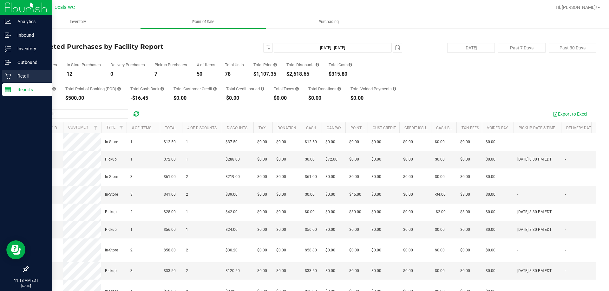 This screenshot has width=609, height=291. What do you see at coordinates (93, 98) in the screenshot?
I see `div: $500.00` at bounding box center [93, 98].